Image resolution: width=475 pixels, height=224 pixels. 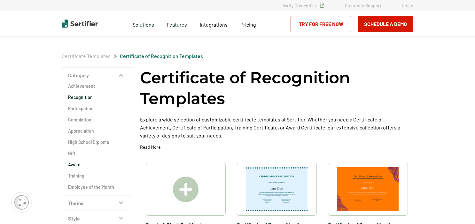 I want to click on h2: Recognition, so click(x=97, y=97).